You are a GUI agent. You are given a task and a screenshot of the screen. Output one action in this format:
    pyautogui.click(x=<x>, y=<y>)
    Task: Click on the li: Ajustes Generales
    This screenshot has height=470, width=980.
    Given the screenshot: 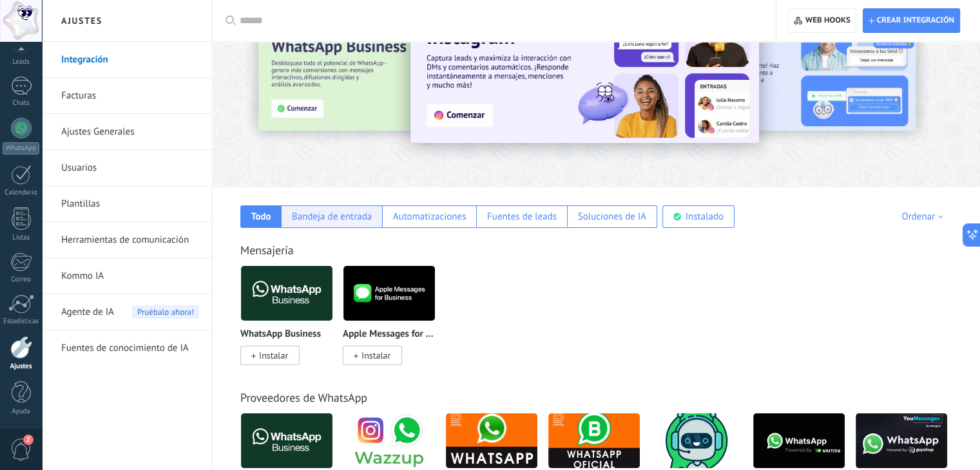 What is the action you would take?
    pyautogui.click(x=127, y=132)
    